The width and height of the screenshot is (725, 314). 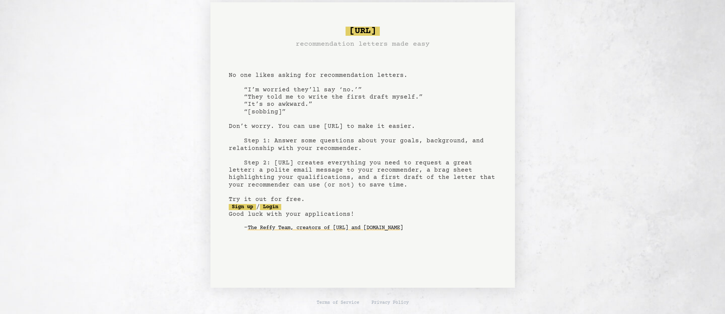 What do you see at coordinates (390, 303) in the screenshot?
I see `a: Privacy Policy` at bounding box center [390, 303].